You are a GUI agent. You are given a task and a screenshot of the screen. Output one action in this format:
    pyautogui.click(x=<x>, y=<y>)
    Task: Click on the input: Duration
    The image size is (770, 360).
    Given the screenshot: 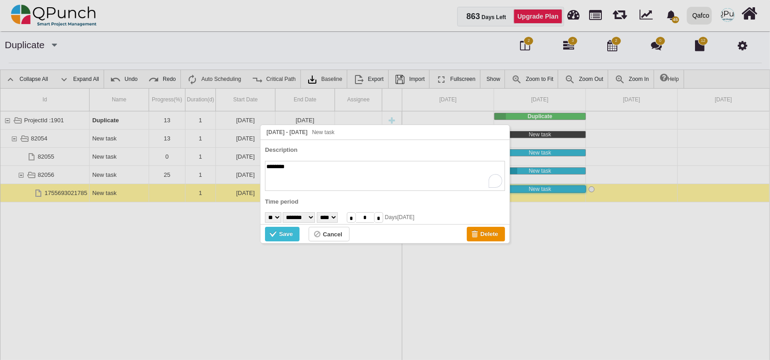 What is the action you would take?
    pyautogui.click(x=365, y=217)
    